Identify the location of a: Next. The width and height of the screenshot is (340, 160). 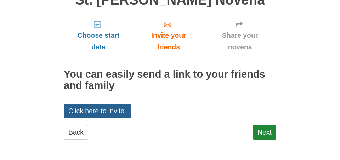
(265, 132).